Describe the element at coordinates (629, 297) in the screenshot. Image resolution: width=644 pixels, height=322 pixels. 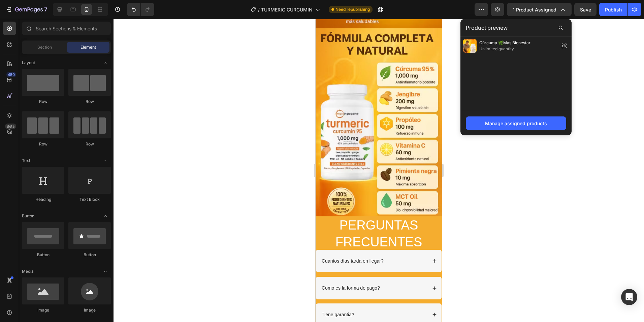
I see `div: Open Intercom Messenger` at that location.